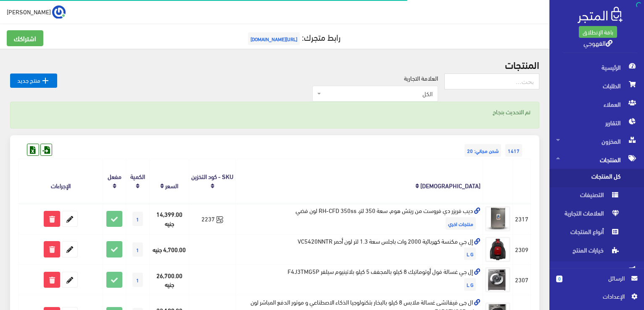 The image size is (644, 310). What do you see at coordinates (460, 223) in the screenshot?
I see `span: منتجات اخري` at bounding box center [460, 223].